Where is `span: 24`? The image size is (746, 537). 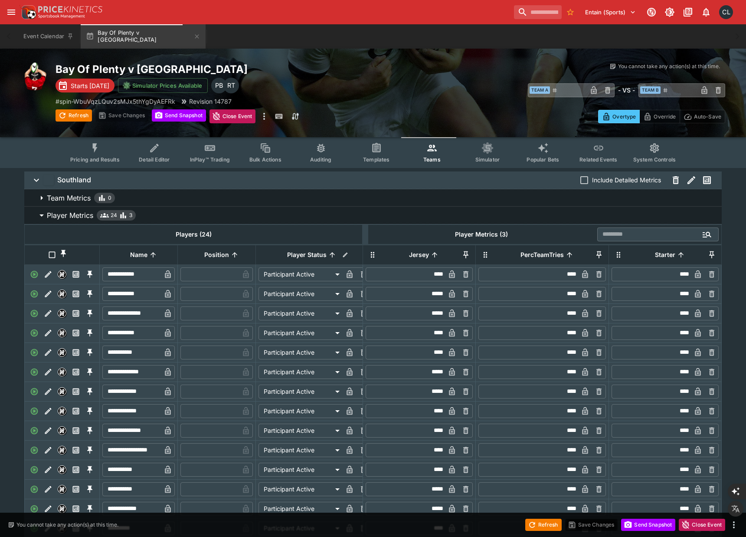 span: 24 is located at coordinates (114, 215).